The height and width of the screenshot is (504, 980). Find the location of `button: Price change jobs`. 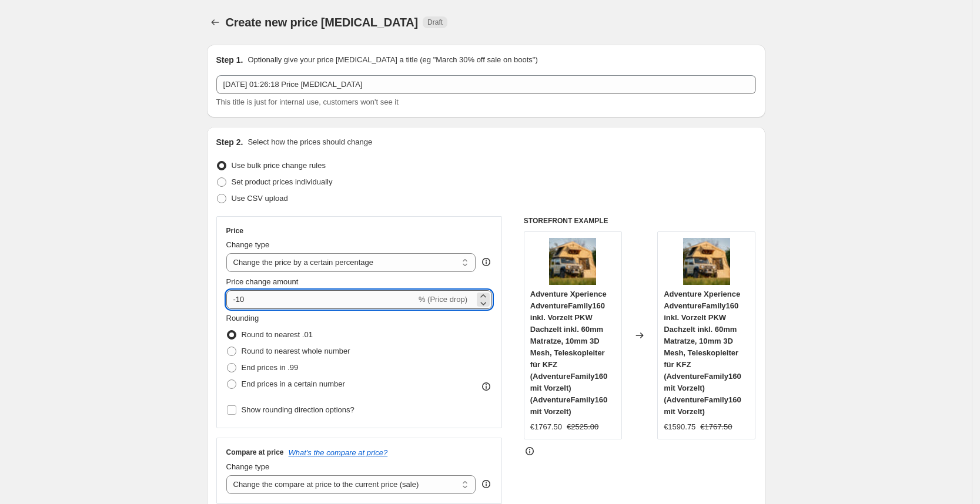

button: Price change jobs is located at coordinates (215, 23).